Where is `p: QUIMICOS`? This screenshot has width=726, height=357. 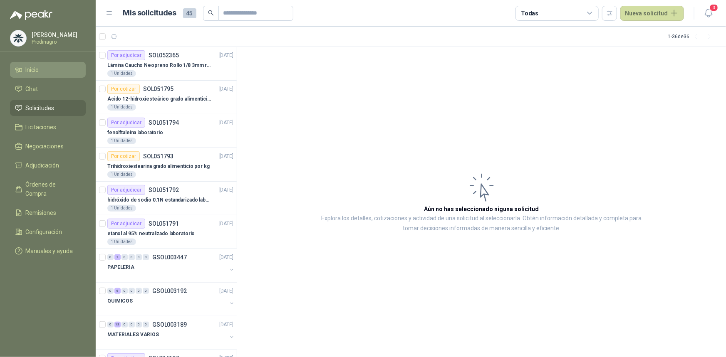
p: QUIMICOS is located at coordinates (120, 301).